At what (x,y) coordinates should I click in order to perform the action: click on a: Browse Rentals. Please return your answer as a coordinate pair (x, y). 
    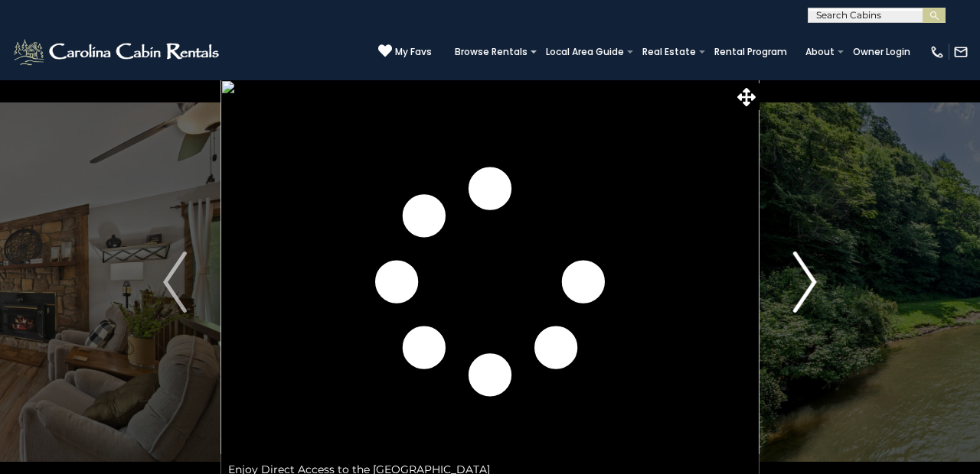
    Looking at the image, I should click on (491, 52).